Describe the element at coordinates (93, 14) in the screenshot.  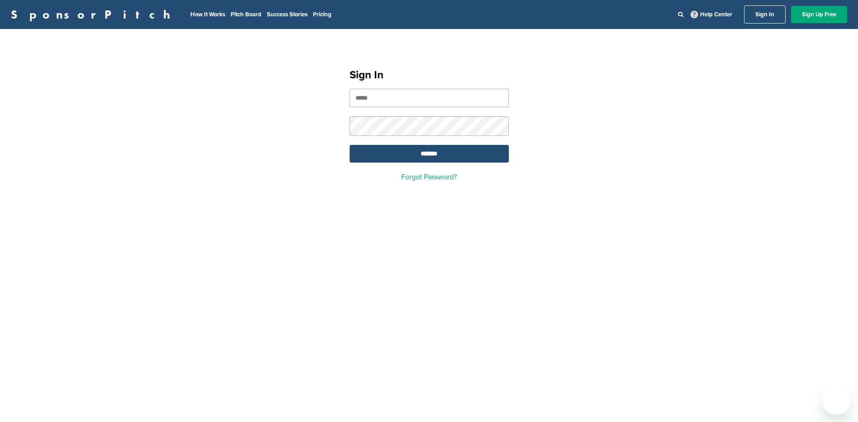
I see `a: SponsorPitch` at that location.